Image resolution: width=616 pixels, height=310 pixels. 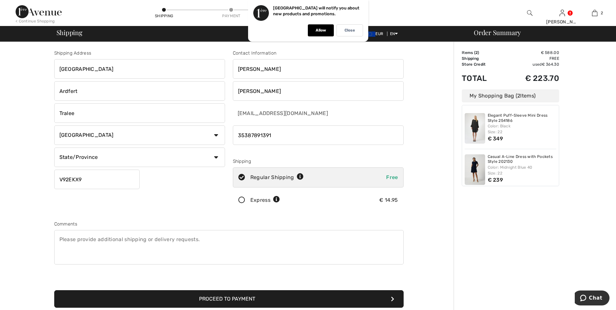 I want to click on span: EUR, so click(x=375, y=34).